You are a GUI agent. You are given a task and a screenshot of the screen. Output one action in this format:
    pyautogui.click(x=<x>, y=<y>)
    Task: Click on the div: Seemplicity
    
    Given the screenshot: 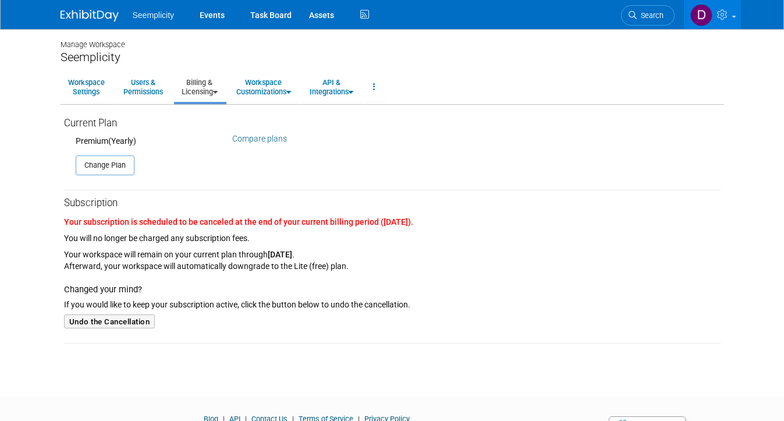 What is the action you would take?
    pyautogui.click(x=392, y=57)
    